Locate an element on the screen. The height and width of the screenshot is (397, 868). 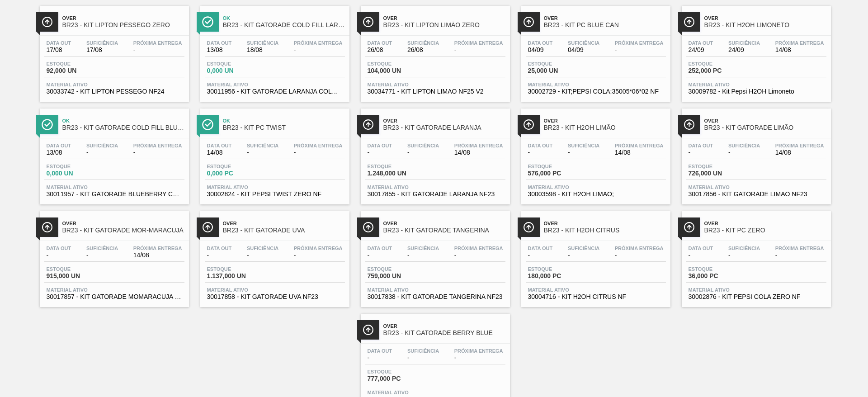
a: ÍconeOverBR23 - KIT GATORADE UVAData out-Suficiência-Próxima Entrega-Estoque1.137,000 UNMaterial ... is located at coordinates (273, 255).